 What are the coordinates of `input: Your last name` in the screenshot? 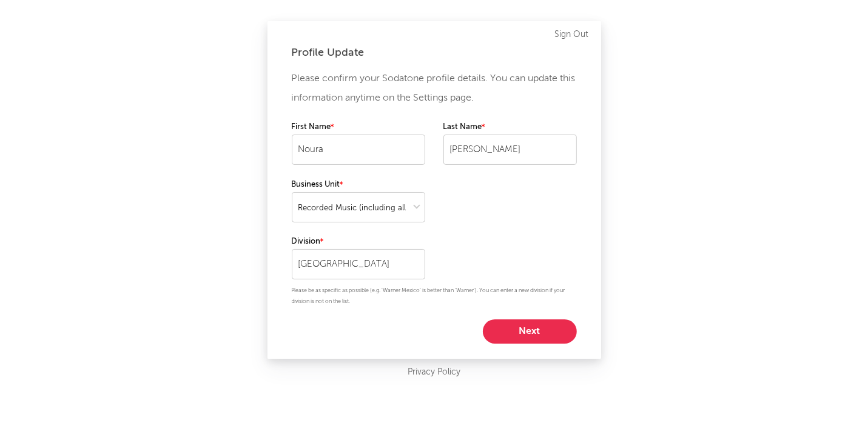 It's located at (510, 149).